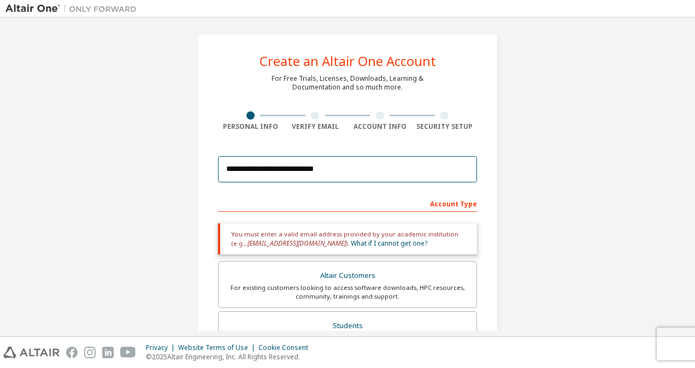 Image resolution: width=695 pixels, height=368 pixels. What do you see at coordinates (380, 127) in the screenshot?
I see `div: Account Info` at bounding box center [380, 127].